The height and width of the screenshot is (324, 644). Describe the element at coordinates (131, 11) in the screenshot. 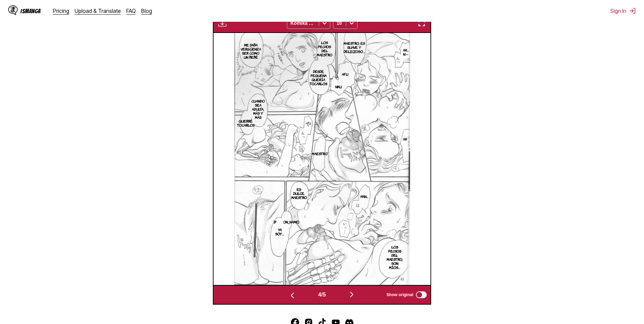

I see `a: FAQ` at that location.